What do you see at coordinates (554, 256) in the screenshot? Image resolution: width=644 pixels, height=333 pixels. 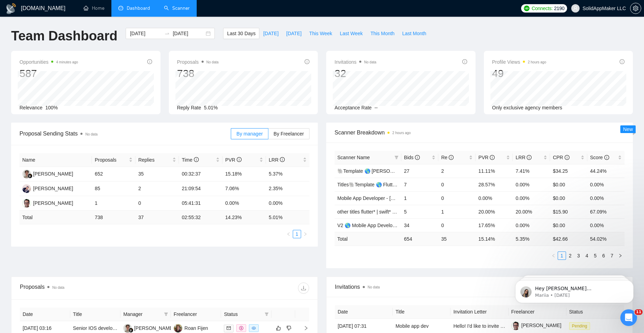 I see `span: left` at bounding box center [554, 256].